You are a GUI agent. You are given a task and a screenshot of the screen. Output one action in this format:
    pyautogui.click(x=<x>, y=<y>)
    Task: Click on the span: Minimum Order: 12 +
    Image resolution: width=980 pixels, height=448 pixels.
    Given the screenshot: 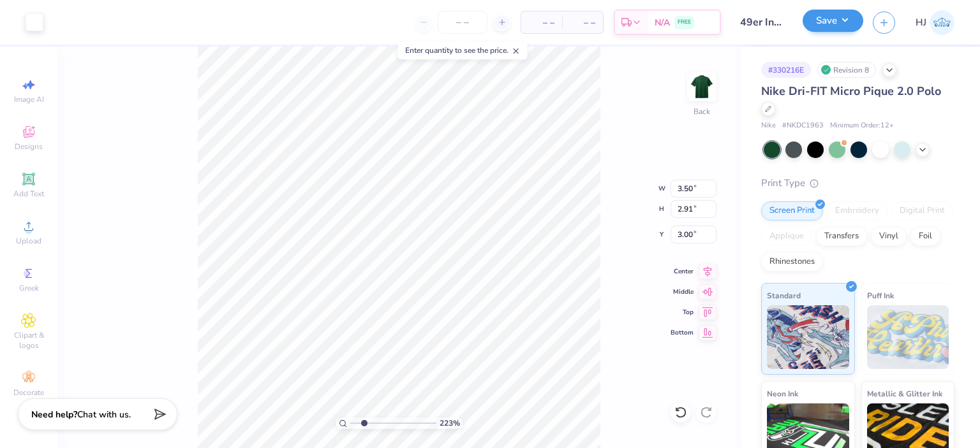 What is the action you would take?
    pyautogui.click(x=862, y=126)
    